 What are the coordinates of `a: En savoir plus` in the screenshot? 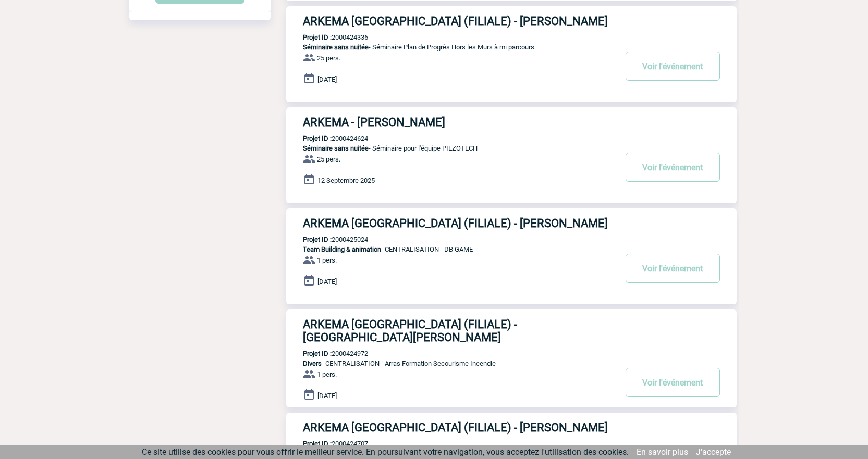 It's located at (662, 452).